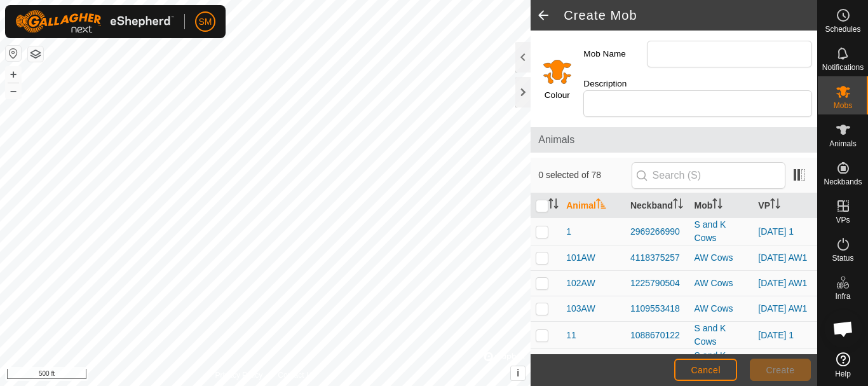 Image resolution: width=868 pixels, height=386 pixels. I want to click on label: Colour, so click(558, 95).